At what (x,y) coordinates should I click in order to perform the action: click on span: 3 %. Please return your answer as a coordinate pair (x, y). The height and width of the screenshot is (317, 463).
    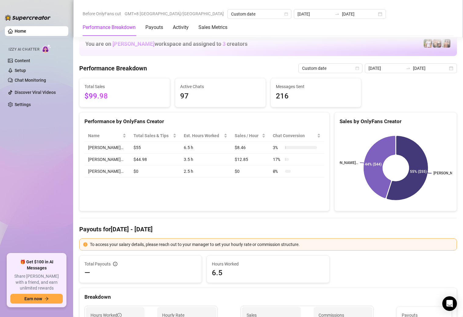
    Looking at the image, I should click on (278, 148).